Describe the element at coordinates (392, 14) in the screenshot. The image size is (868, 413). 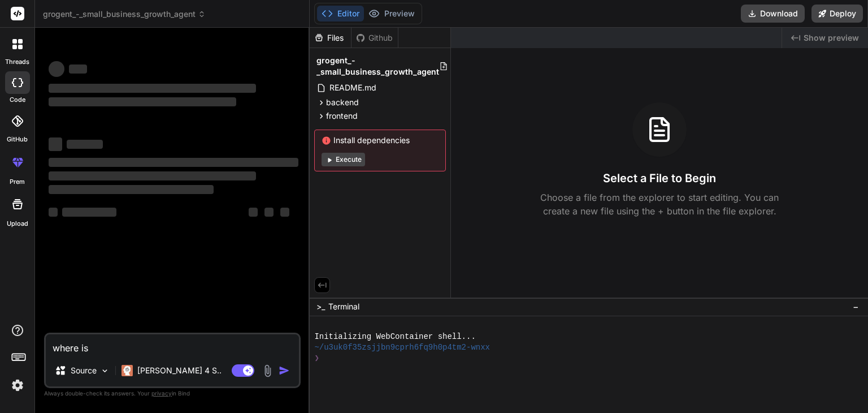
I see `button: Preview` at that location.